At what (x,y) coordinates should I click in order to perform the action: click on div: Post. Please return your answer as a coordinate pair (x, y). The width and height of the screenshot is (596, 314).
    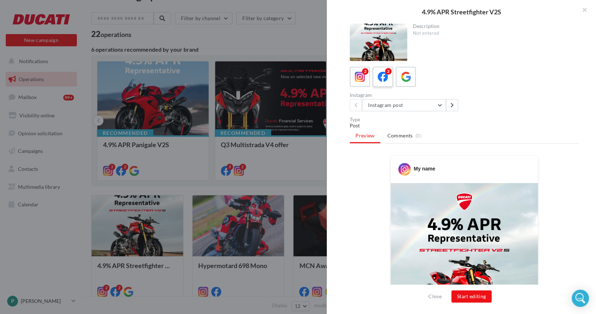
    Looking at the image, I should click on (464, 126).